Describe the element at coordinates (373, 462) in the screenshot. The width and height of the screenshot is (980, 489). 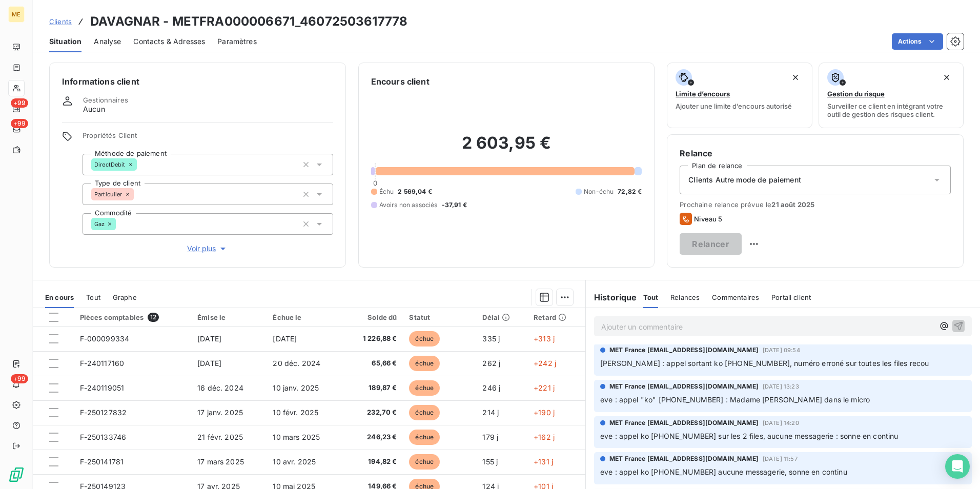
I see `span: 194,82 €` at that location.